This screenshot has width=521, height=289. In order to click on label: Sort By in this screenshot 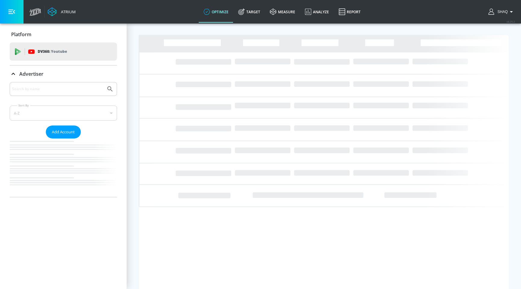, I will do `click(24, 105)`.